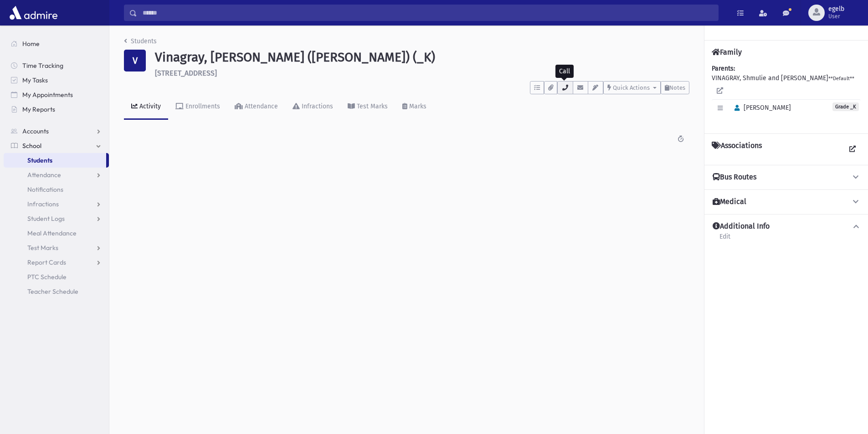 The height and width of the screenshot is (434, 868). I want to click on a: Accounts, so click(56, 131).